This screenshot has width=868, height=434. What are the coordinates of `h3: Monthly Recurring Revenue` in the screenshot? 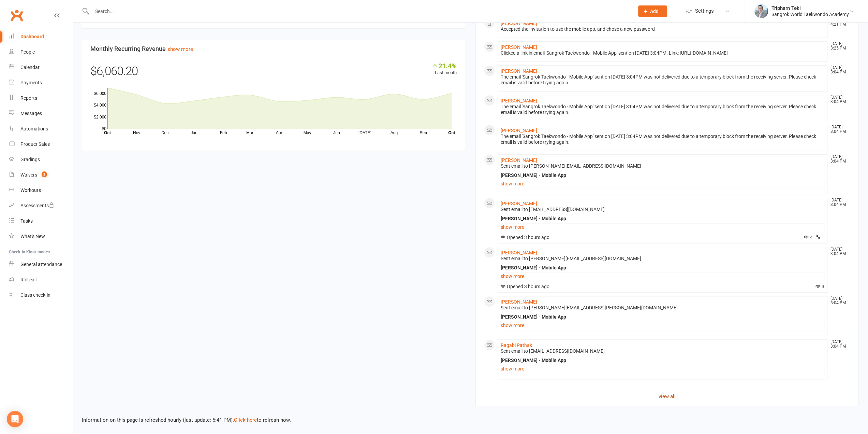 It's located at (274, 49).